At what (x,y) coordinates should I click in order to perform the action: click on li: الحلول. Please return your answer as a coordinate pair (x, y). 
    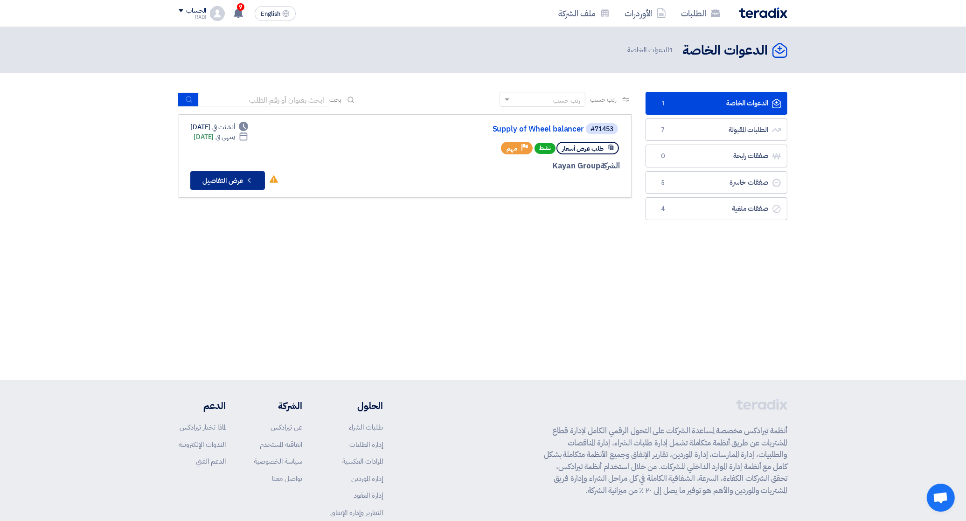
    Looking at the image, I should click on (356, 406).